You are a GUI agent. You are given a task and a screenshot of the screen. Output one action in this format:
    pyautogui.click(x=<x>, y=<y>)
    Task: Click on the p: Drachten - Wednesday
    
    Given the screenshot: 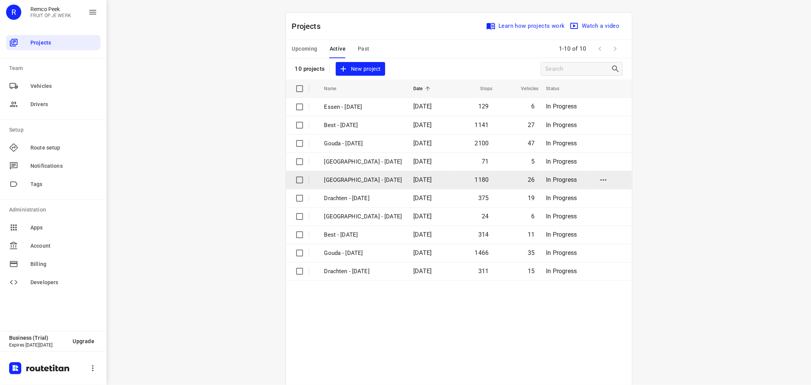 What is the action you would take?
    pyautogui.click(x=363, y=198)
    